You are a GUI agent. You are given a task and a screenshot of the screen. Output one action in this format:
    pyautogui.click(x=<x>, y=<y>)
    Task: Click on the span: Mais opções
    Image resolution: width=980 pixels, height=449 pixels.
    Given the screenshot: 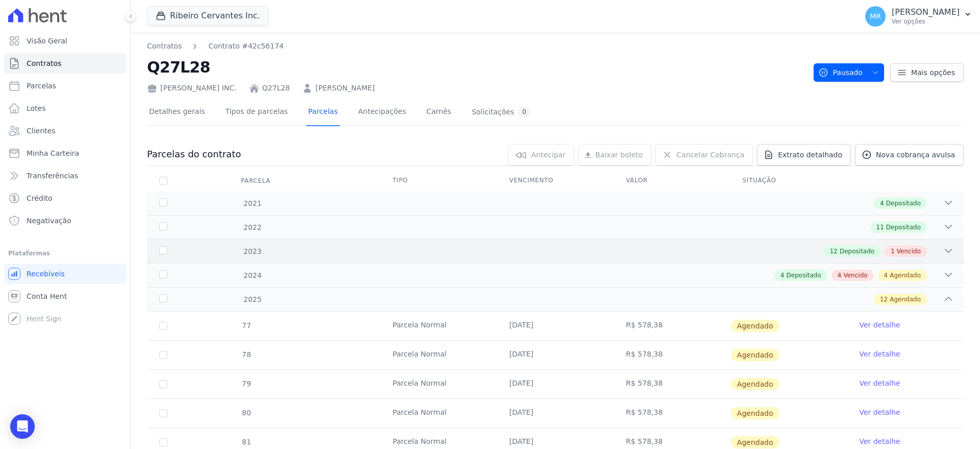 What is the action you would take?
    pyautogui.click(x=933, y=73)
    